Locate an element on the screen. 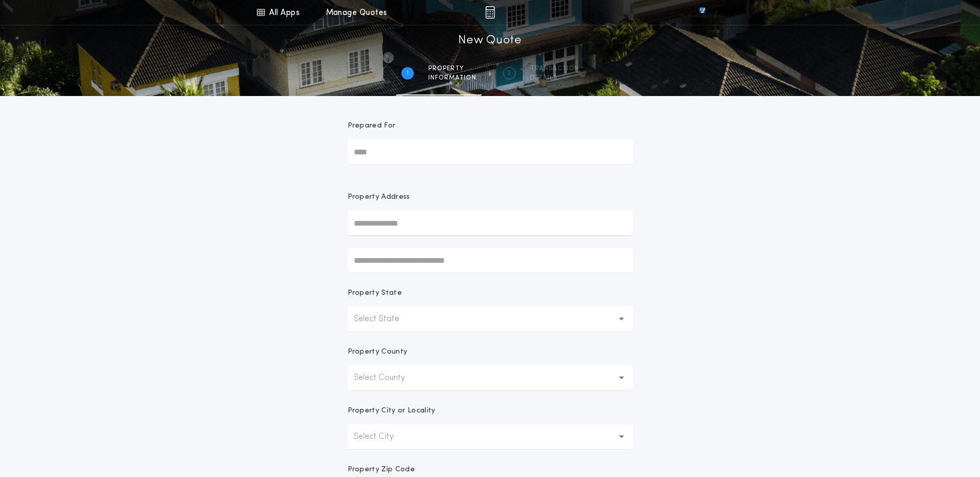  p: Property County is located at coordinates (378, 352).